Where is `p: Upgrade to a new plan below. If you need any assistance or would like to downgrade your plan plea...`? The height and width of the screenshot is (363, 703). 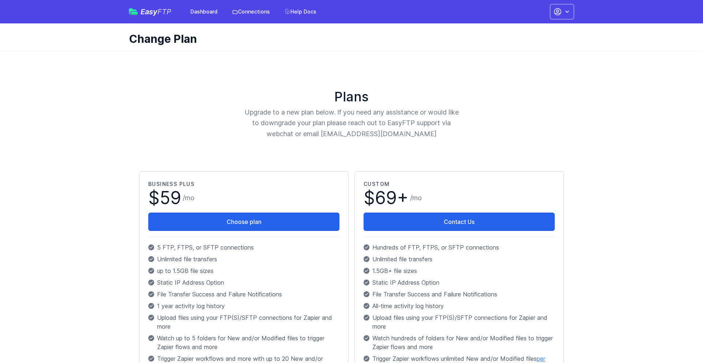 p: Upgrade to a new plan below. If you need any assistance or would like to downgrade your plan plea... is located at coordinates (351, 123).